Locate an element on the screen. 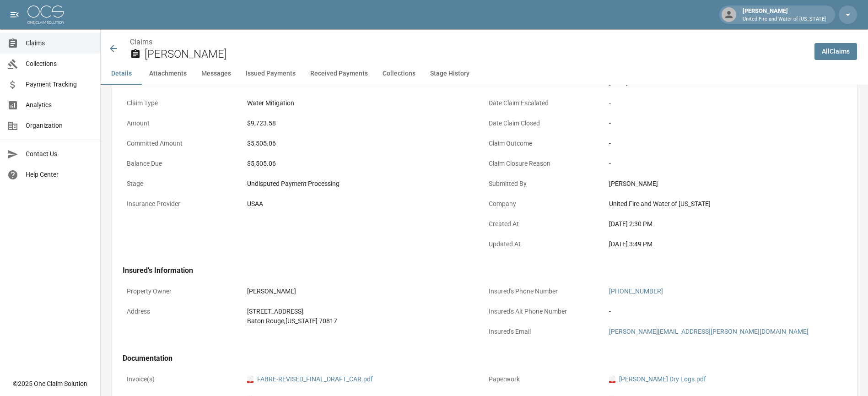 This screenshot has height=396, width=868. a: Claims is located at coordinates (141, 41).